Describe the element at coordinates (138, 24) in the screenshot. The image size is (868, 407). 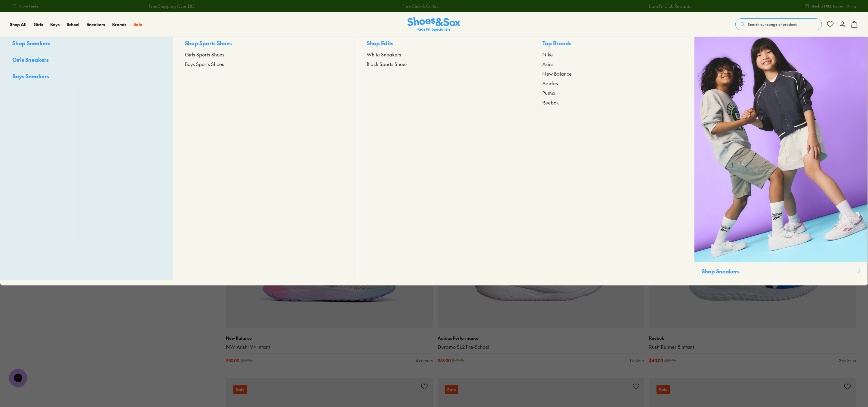
I see `a: Sale` at that location.